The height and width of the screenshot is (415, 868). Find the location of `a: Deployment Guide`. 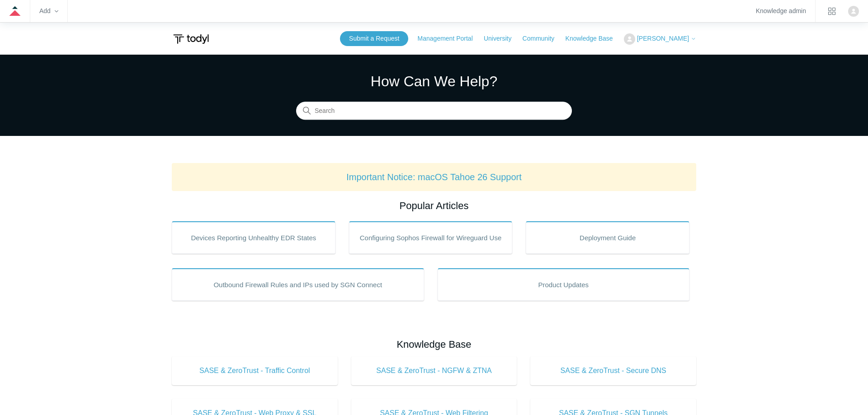

a: Deployment Guide is located at coordinates (608, 238).